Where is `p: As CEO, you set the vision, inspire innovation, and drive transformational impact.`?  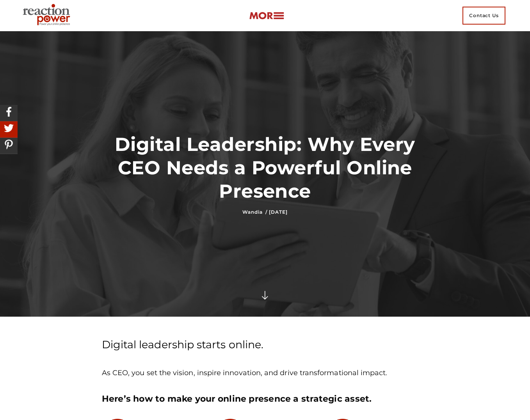 p: As CEO, you set the vision, inspire innovation, and drive transformational impact. is located at coordinates (265, 374).